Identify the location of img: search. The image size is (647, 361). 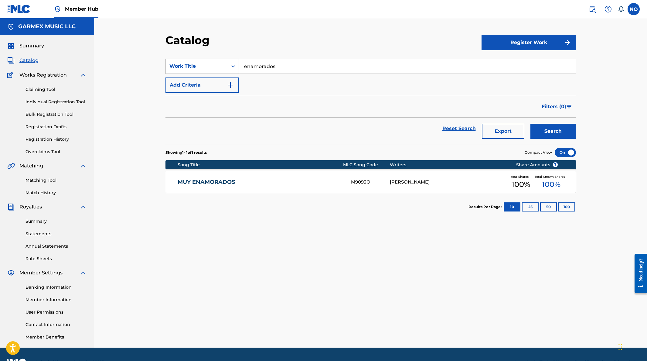
(593, 9).